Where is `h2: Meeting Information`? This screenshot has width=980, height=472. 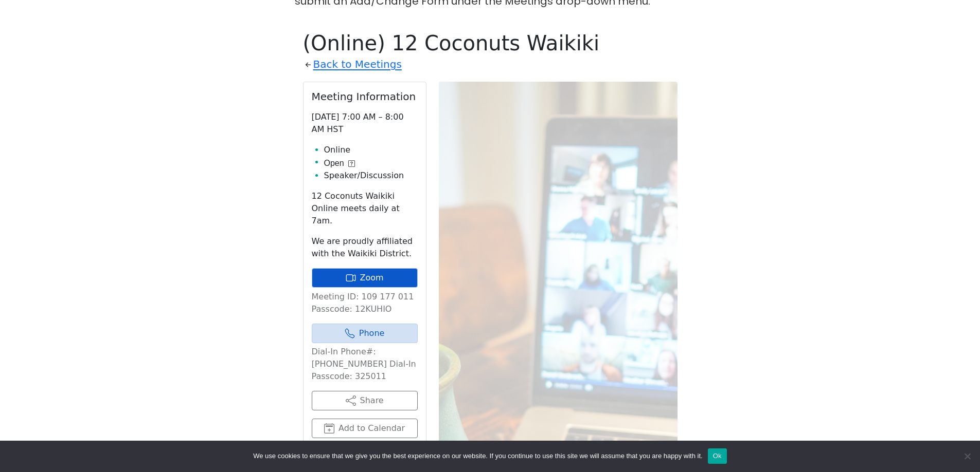
h2: Meeting Information is located at coordinates (365, 97).